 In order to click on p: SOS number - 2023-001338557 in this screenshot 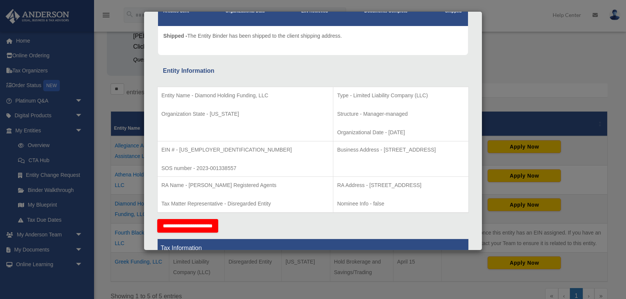, I will do `click(245, 168)`.